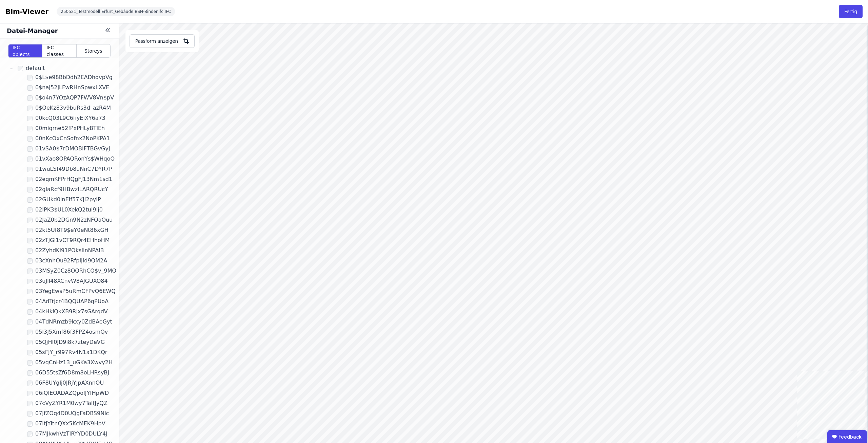 This screenshot has height=443, width=868. What do you see at coordinates (66, 331) in the screenshot?
I see `span: 05I3J5Xmf86f3FPZ4osmQv` at bounding box center [66, 331].